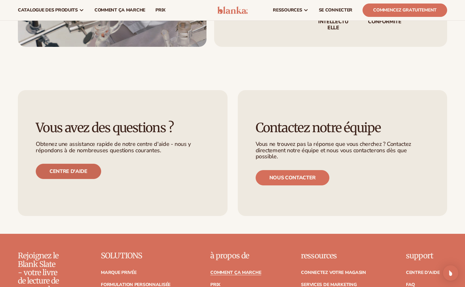 This screenshot has height=287, width=465. What do you see at coordinates (122, 148) in the screenshot?
I see `p: Obtenez une assistance rapide de notre centre d'aide - nous y répondons à de nombreuses questions...` at bounding box center [122, 148].